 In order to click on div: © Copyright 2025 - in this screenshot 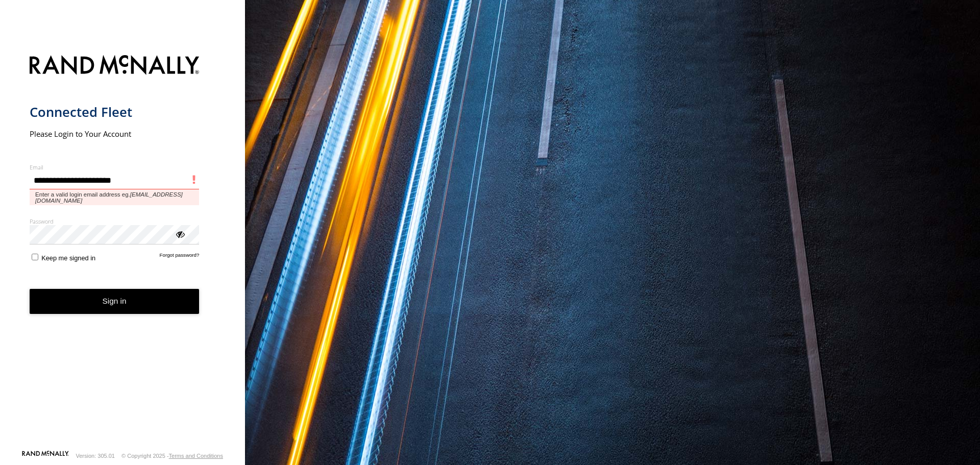, I will do `click(172, 456)`.